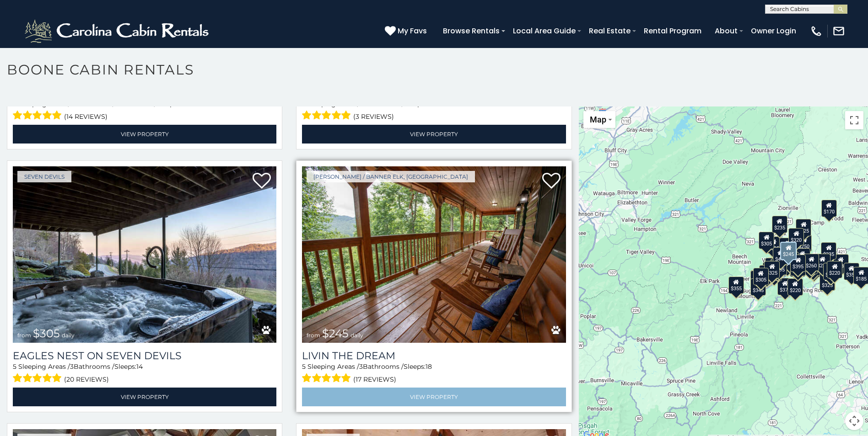 The width and height of the screenshot is (868, 436). Describe the element at coordinates (803, 257) in the screenshot. I see `div: $180` at that location.